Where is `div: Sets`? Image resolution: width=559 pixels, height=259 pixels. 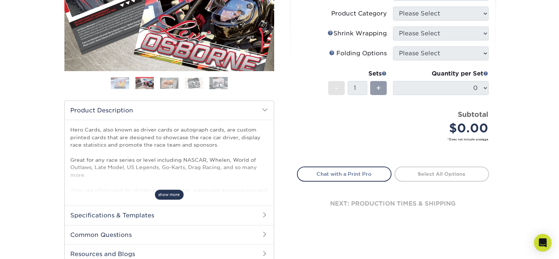 div: Sets is located at coordinates (358, 74).